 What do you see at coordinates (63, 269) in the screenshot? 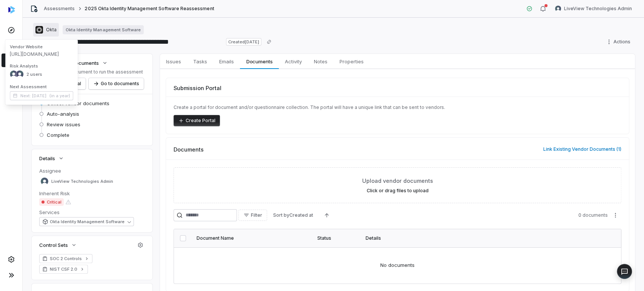
I see `span: NIST CSF 2.0` at bounding box center [63, 269].